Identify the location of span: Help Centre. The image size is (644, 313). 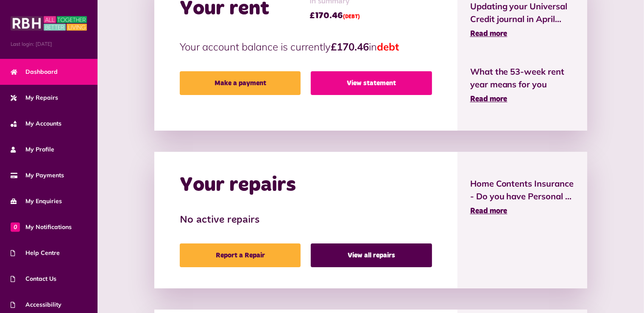
(35, 253).